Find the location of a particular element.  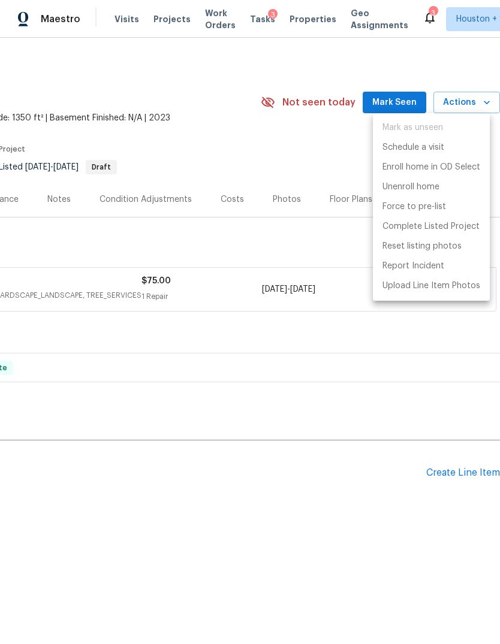

p: Enroll home in OD Select is located at coordinates (431, 167).